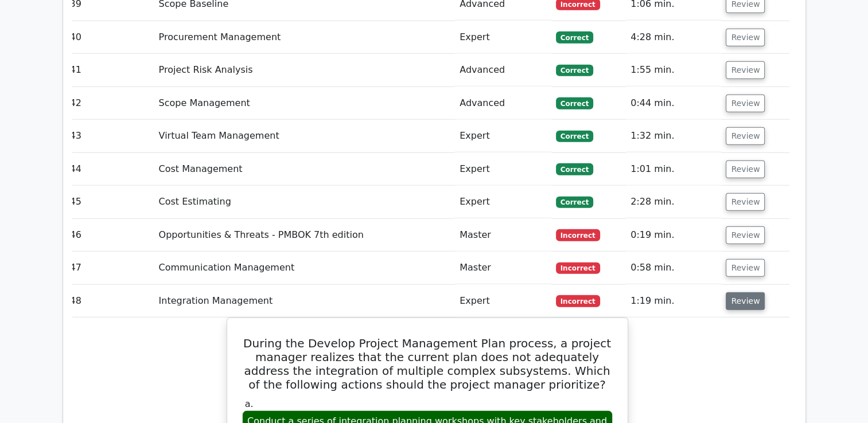  Describe the element at coordinates (674, 202) in the screenshot. I see `td: 2:28 min.` at that location.